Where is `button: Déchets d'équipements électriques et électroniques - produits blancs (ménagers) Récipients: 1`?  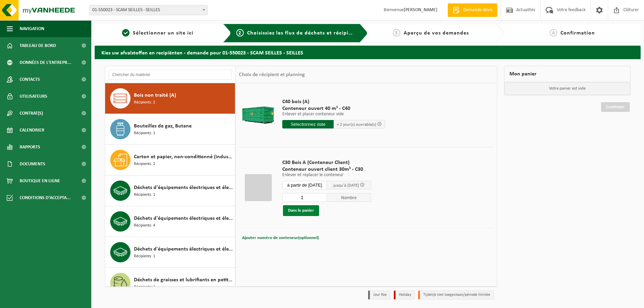
button: Déchets d'équipements électriques et électroniques - produits blancs (ménagers) Récipients: 1 is located at coordinates (170, 191).